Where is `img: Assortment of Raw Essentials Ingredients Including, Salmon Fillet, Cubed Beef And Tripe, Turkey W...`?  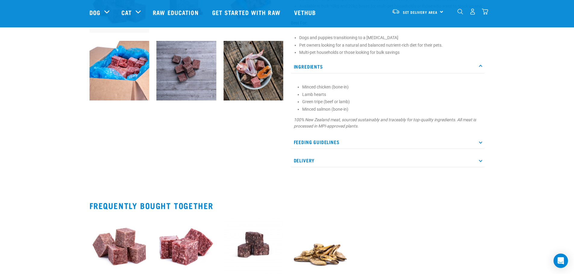
img: Assortment of Raw Essentials Ingredients Including, Salmon Fillet, Cubed Beef And Tripe, Turkey W... is located at coordinates (253, 71).